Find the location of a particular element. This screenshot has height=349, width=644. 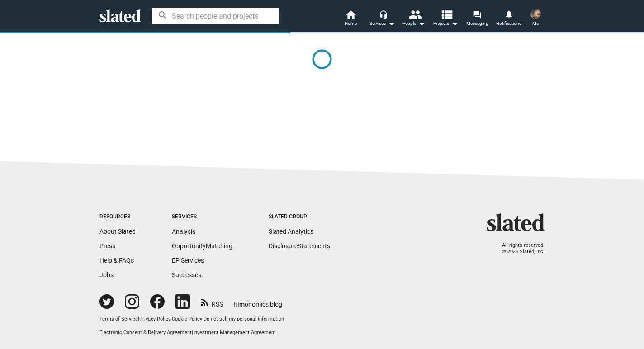

mat-icon: notifications is located at coordinates (508, 14).